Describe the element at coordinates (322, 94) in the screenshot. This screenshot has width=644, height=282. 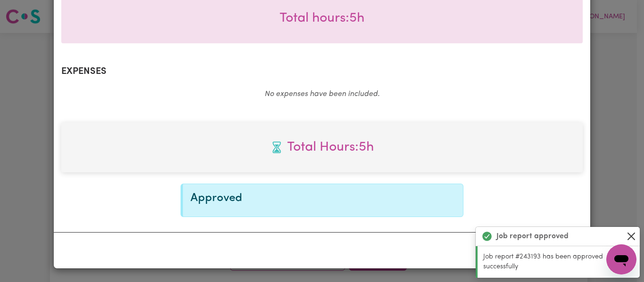
I see `em: No expenses have been included.` at that location.